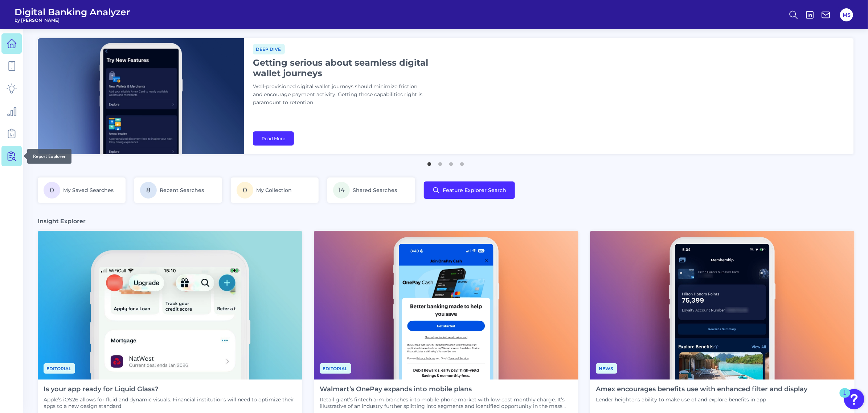  What do you see at coordinates (847, 15) in the screenshot?
I see `button: MS` at bounding box center [847, 15].